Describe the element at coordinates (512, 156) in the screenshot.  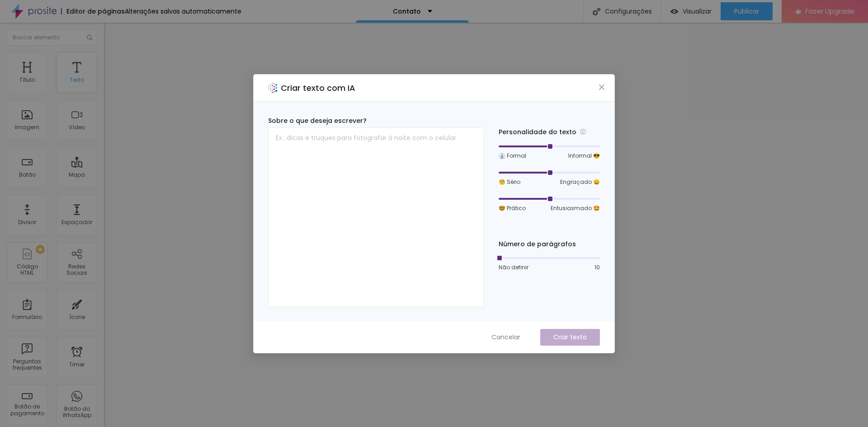
I see `span: 👔 Formal` at that location.